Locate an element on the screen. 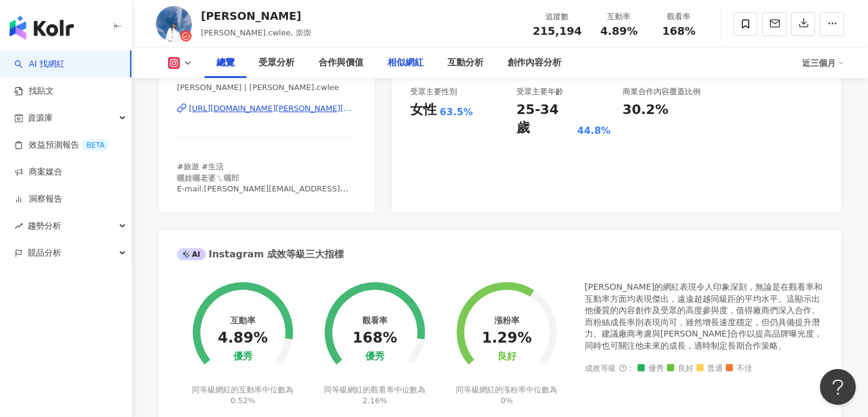  div: 1.29% is located at coordinates (506, 338).